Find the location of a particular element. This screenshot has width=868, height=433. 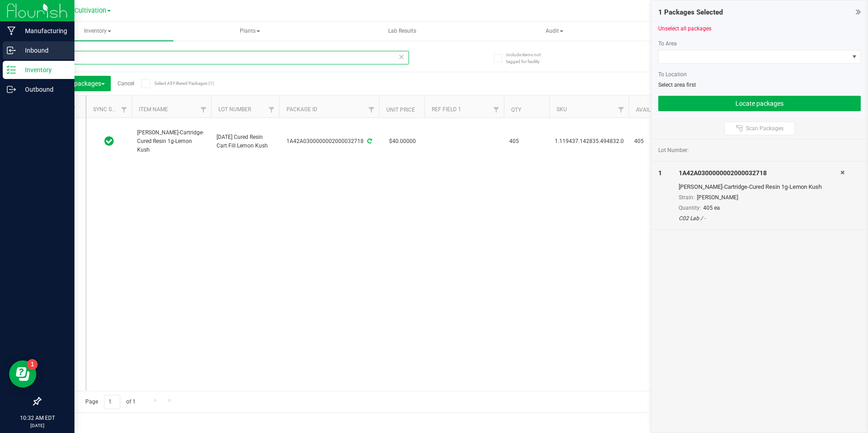

a: SKU is located at coordinates (561, 110).